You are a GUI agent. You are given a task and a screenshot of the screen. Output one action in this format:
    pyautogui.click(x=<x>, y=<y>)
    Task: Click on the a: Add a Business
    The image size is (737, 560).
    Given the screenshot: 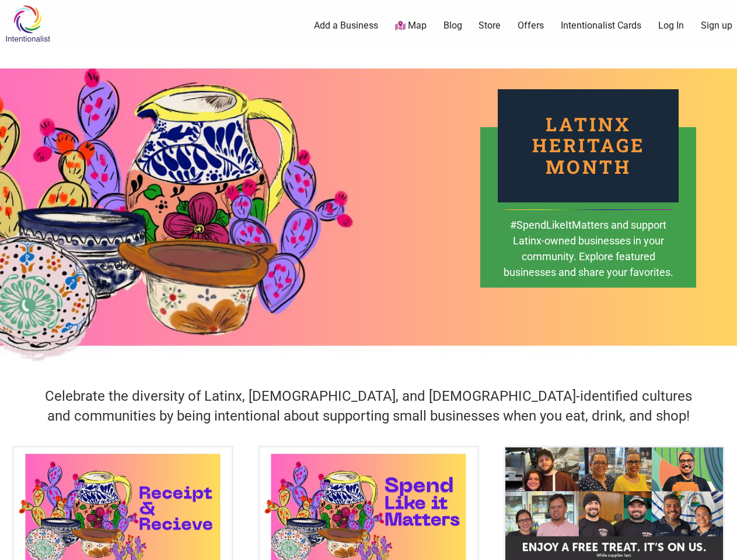 What is the action you would take?
    pyautogui.click(x=346, y=26)
    